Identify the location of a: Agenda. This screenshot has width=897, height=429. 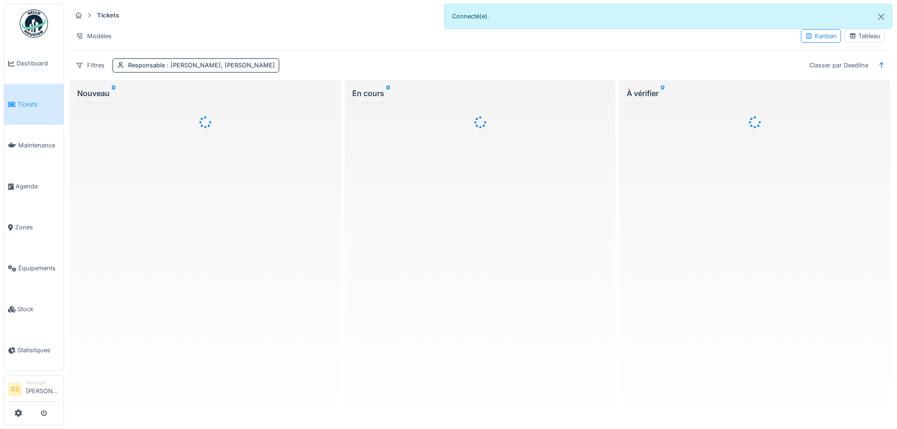
(34, 186).